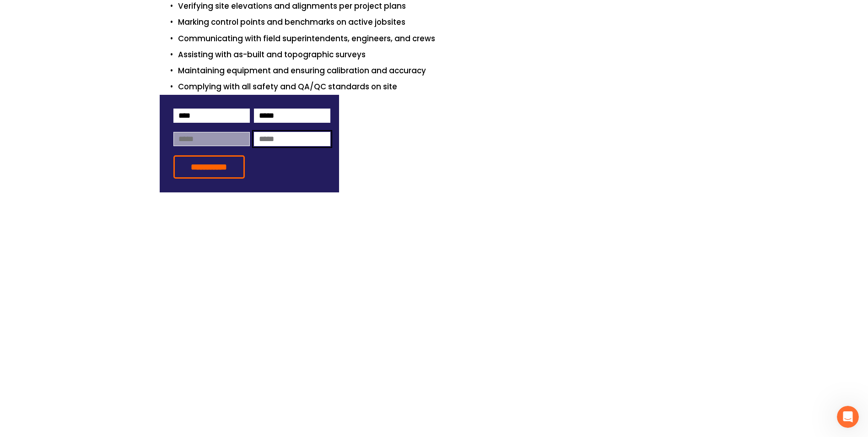  I want to click on p: Maintaining equipment and ensuring calibration and accuracy, so click(443, 71).